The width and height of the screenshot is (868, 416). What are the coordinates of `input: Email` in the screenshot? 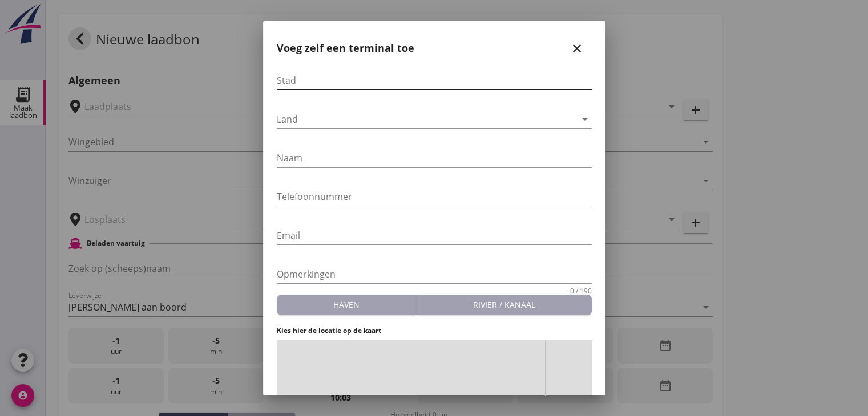 It's located at (434, 235).